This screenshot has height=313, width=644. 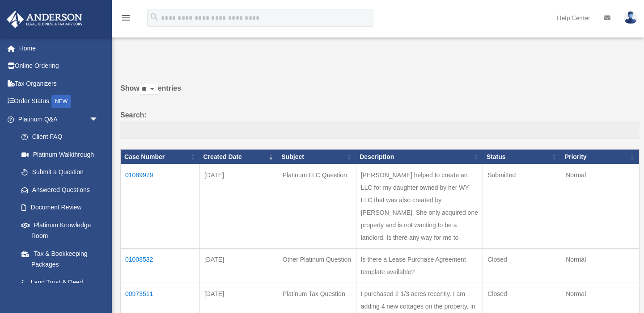 I want to click on th: Created Date: activate to sort column ascending, so click(x=238, y=157).